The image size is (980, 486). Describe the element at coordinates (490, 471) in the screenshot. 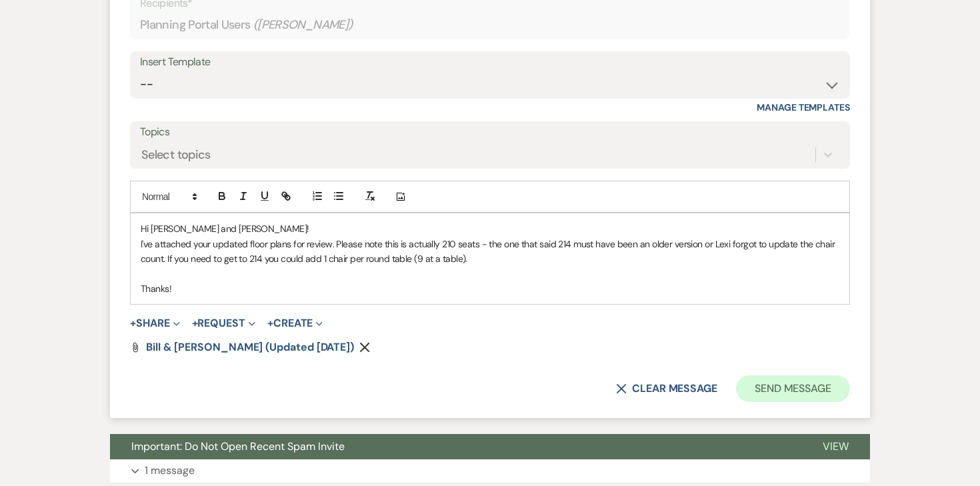

I see `button: 1 message` at that location.